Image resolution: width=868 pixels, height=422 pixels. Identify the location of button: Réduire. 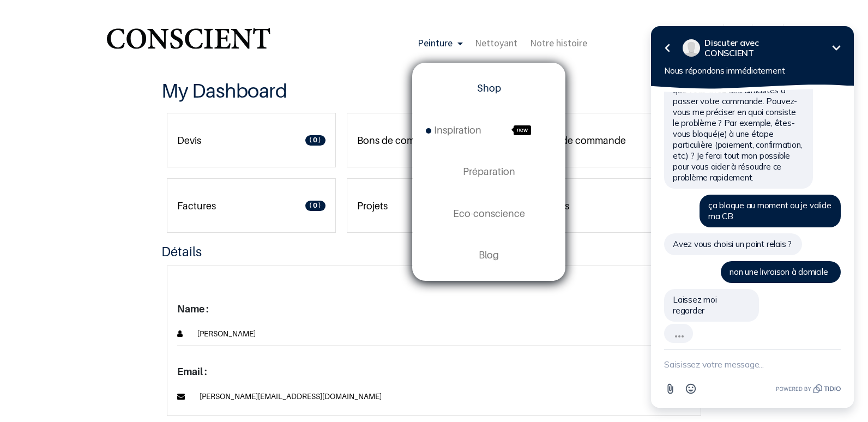
(200, 33).